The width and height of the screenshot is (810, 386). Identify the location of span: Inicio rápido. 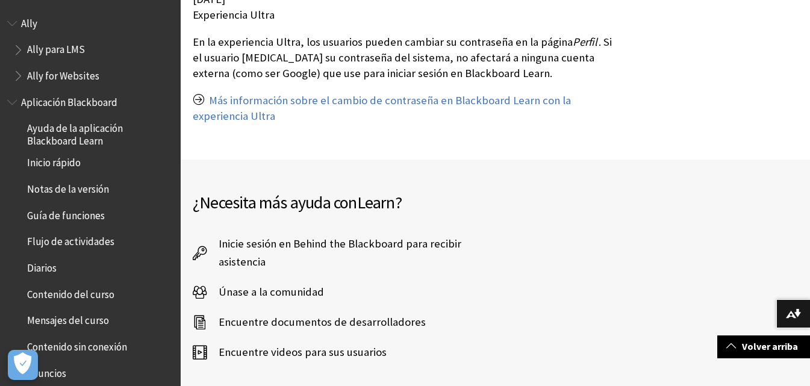
(54, 161).